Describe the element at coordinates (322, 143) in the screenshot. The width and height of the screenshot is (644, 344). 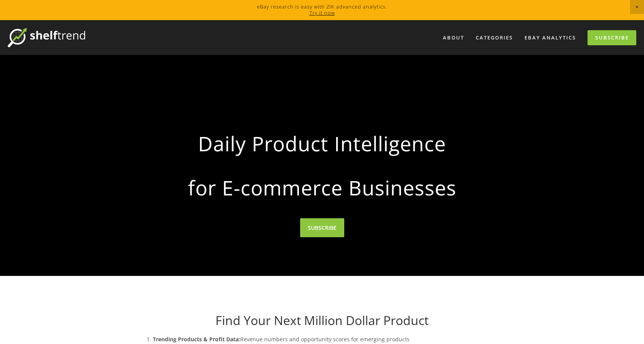
I see `strong: Daily Product Intelligence` at that location.